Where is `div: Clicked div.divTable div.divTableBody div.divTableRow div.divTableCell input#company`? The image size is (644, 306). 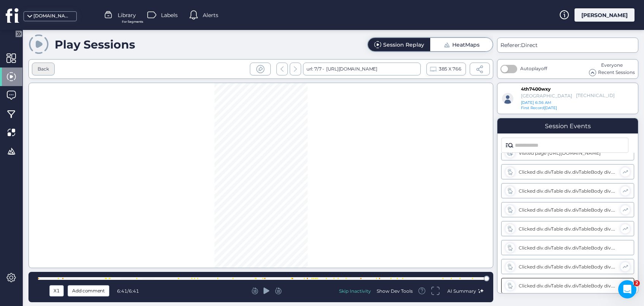 div: Clicked div.divTable div.divTableBody div.divTableRow div.divTableCell input#company is located at coordinates (567, 210).